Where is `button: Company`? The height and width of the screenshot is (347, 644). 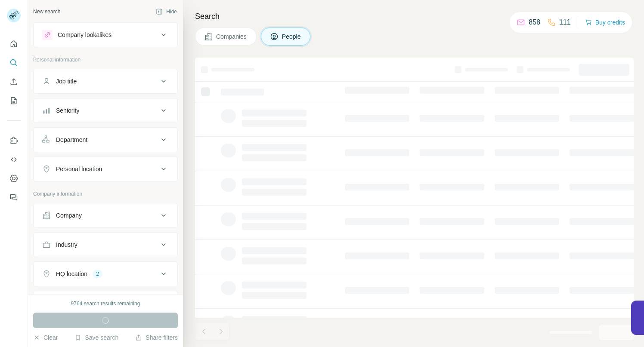
button: Company is located at coordinates (106, 215).